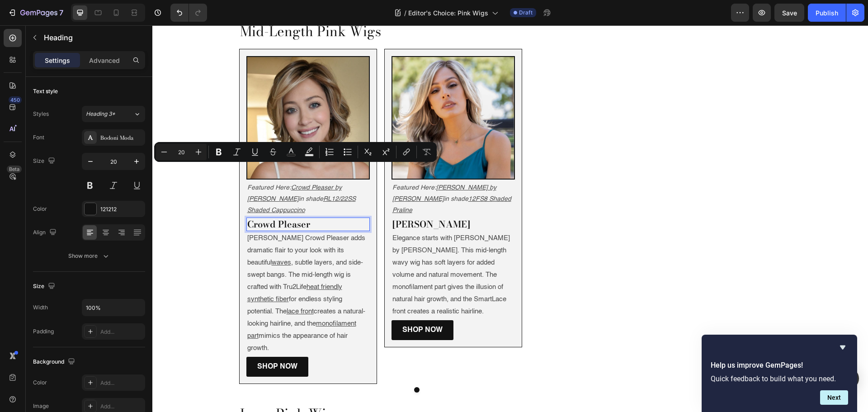 The image size is (868, 412). What do you see at coordinates (15, 100) in the screenshot?
I see `div: 450` at bounding box center [15, 100].